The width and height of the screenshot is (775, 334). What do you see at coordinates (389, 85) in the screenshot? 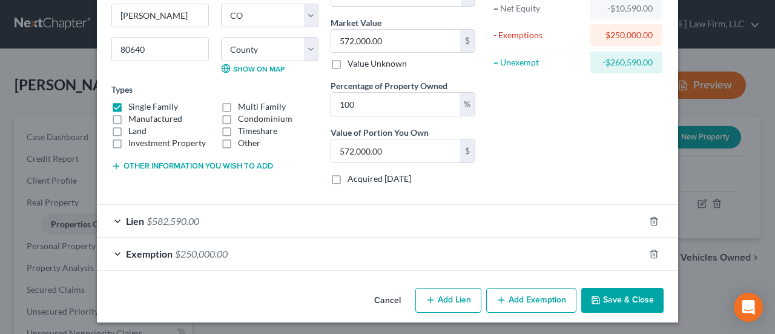
I see `label: Percentage of Property Owned` at bounding box center [389, 85].